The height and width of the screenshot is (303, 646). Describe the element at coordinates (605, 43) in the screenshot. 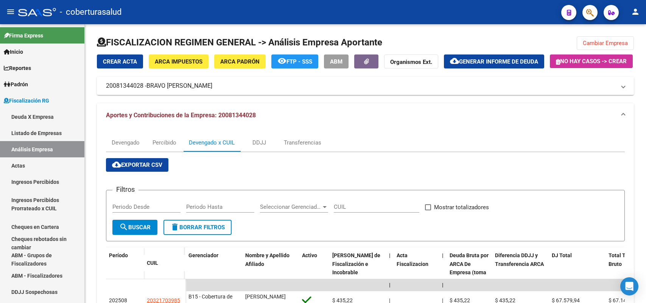

I see `button: Cambiar Empresa` at that location.